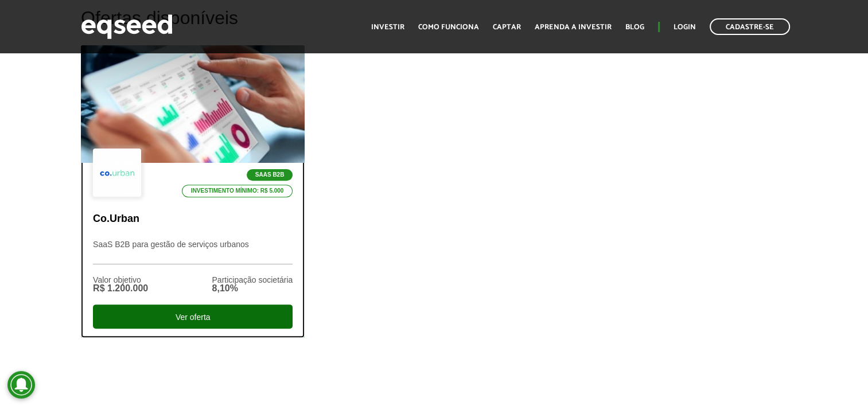 This screenshot has height=406, width=868. Describe the element at coordinates (127, 26) in the screenshot. I see `img: EqSeed` at that location.